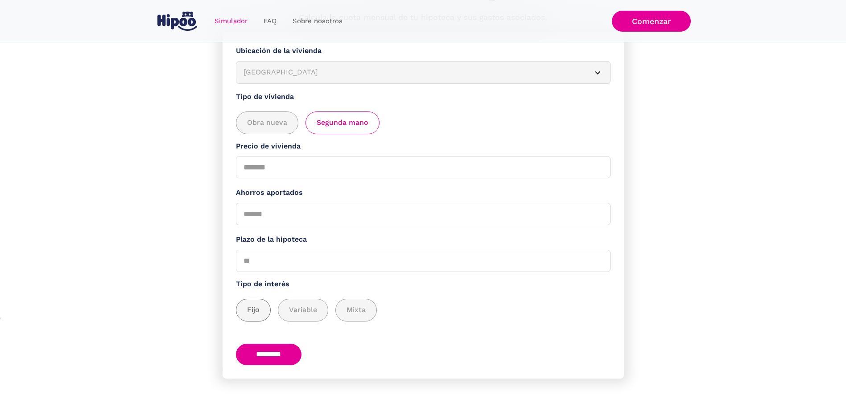 This screenshot has height=412, width=846. What do you see at coordinates (303, 310) in the screenshot?
I see `span: Variable` at bounding box center [303, 310].